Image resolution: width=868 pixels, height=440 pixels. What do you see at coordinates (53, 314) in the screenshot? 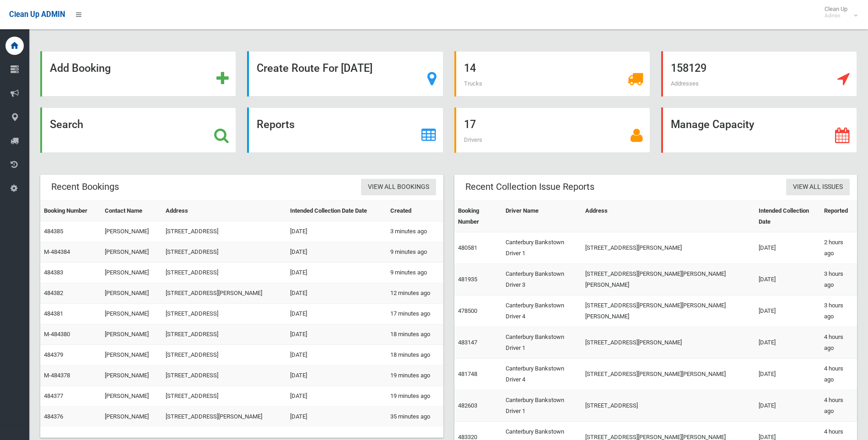
I see `a: 484381` at bounding box center [53, 314].